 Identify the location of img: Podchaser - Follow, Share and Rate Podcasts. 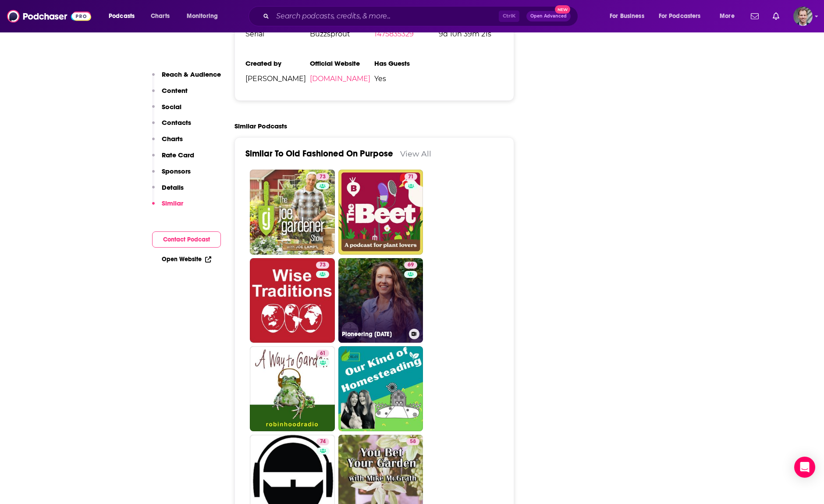
(49, 16).